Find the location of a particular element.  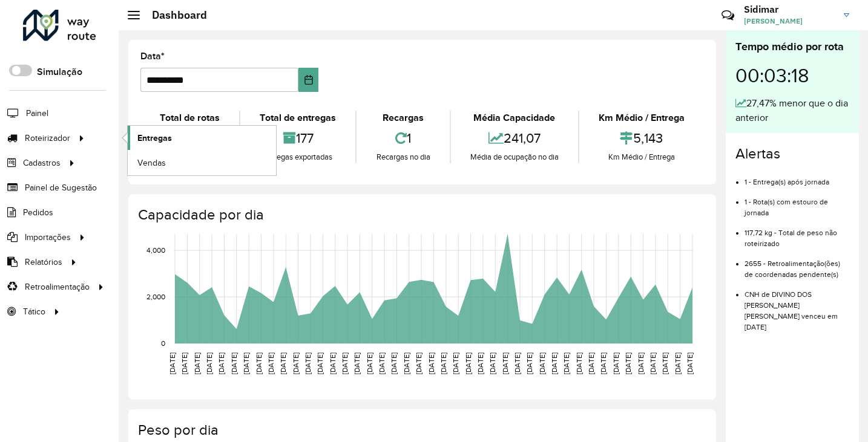

text: 2,000 is located at coordinates (156, 296).